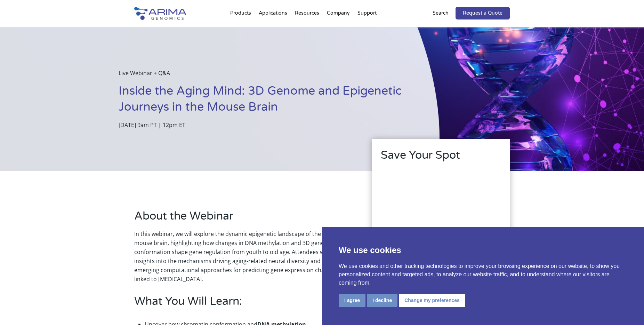  I want to click on button: I decline, so click(382, 300).